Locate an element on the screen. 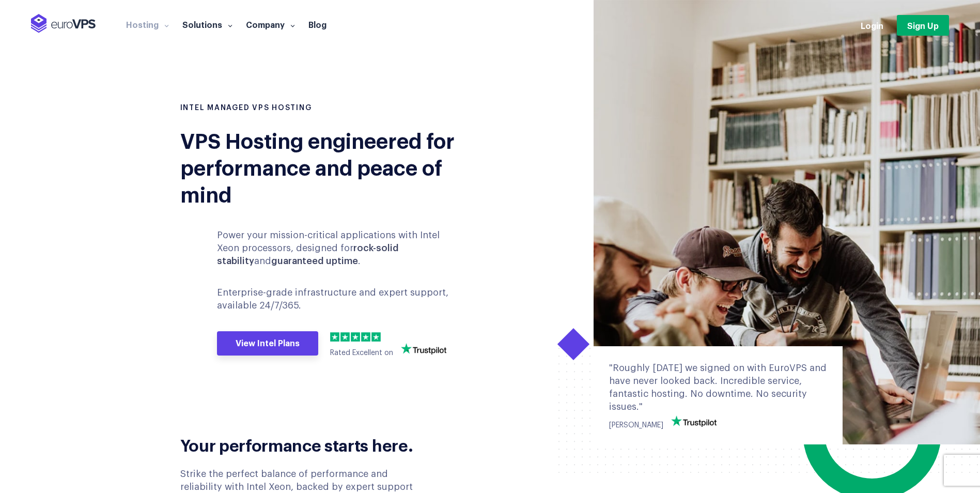 Image resolution: width=980 pixels, height=493 pixels. img: 5 is located at coordinates (376, 336).